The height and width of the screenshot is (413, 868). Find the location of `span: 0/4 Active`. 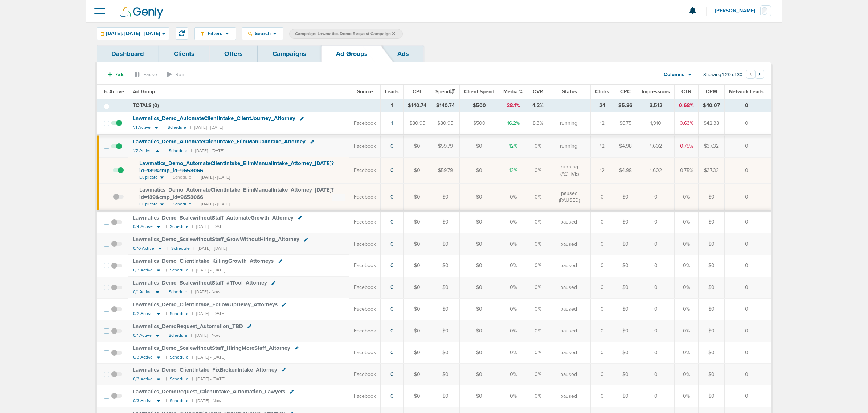

span: 0/4 Active is located at coordinates (143, 226).